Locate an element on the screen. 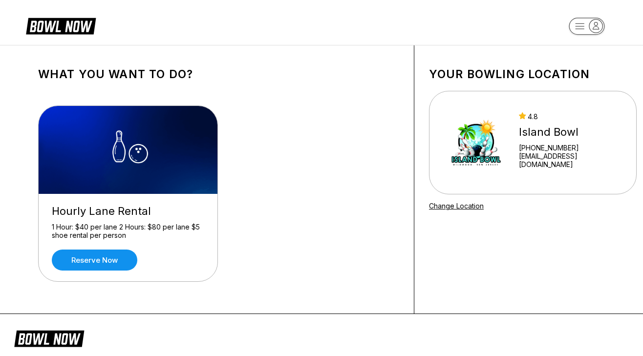 The width and height of the screenshot is (643, 356). img: Island Bowl is located at coordinates (476, 143).